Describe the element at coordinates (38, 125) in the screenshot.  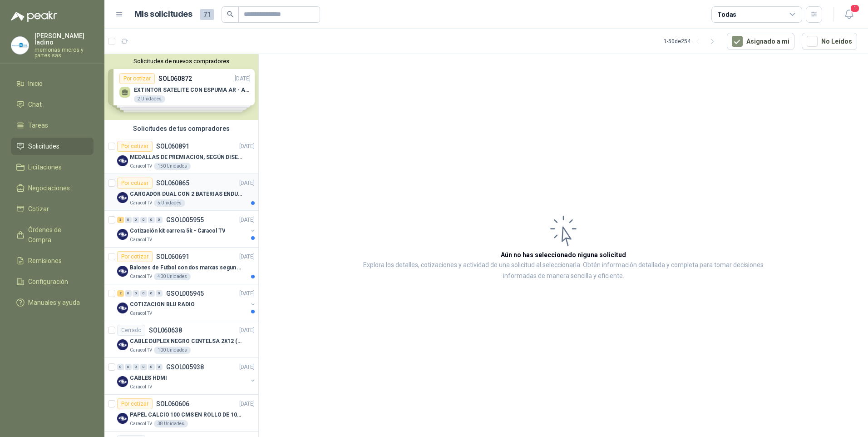
I see `span: Tareas` at that location.